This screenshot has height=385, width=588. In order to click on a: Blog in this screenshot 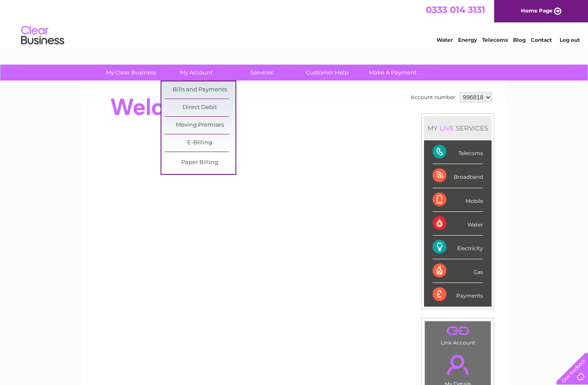, I will do `click(519, 39)`.